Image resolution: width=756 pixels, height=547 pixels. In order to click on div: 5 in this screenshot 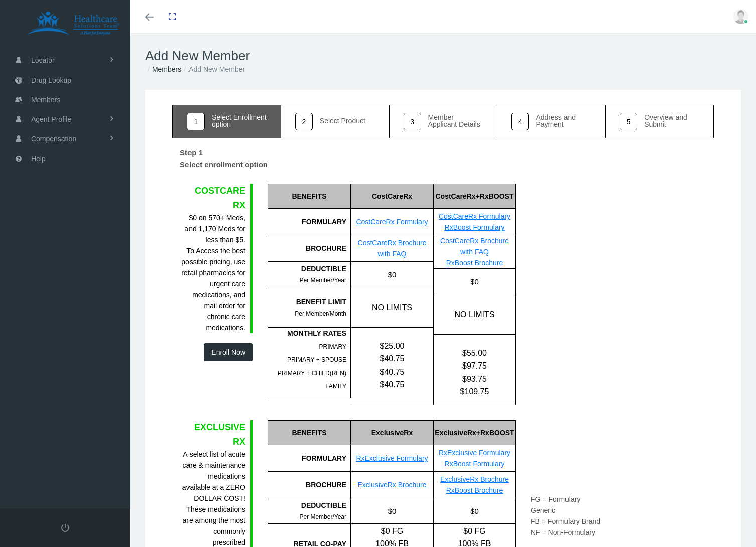, I will do `click(629, 121)`.